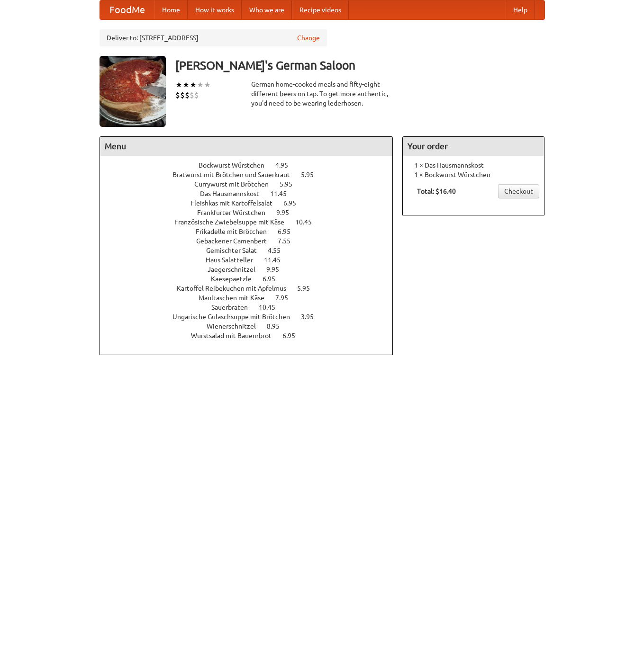 The height and width of the screenshot is (670, 644). I want to click on span: Gebackener Camenbert, so click(236, 241).